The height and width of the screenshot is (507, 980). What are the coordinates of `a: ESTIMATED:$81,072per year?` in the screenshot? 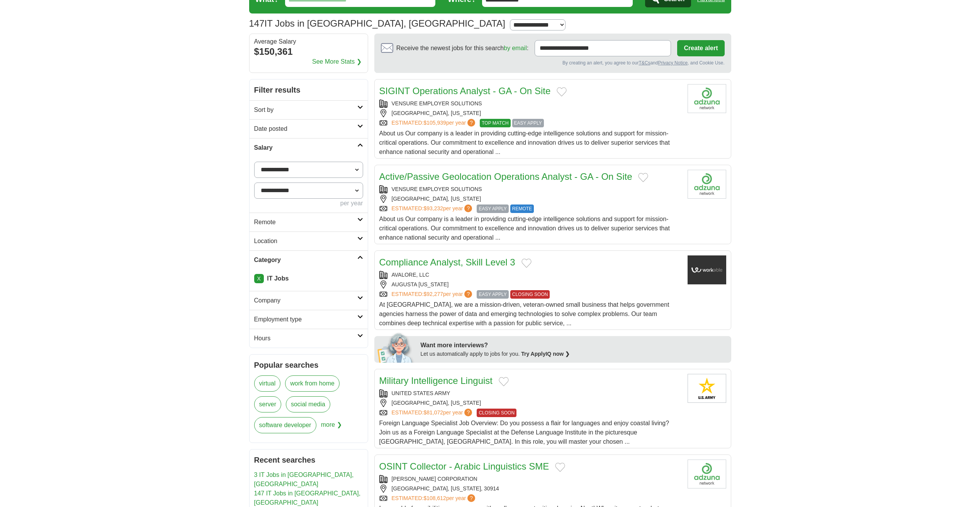 It's located at (433, 413).